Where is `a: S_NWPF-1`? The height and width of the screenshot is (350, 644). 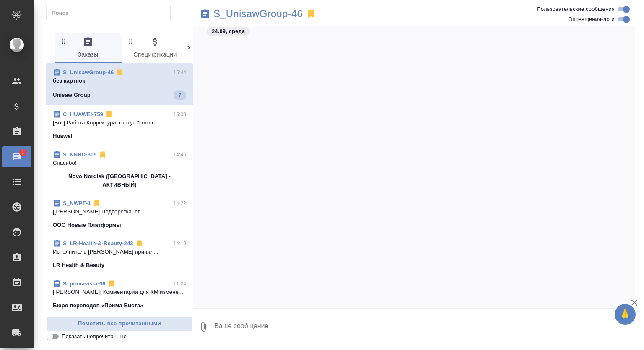
a: S_NWPF-1 is located at coordinates (77, 203).